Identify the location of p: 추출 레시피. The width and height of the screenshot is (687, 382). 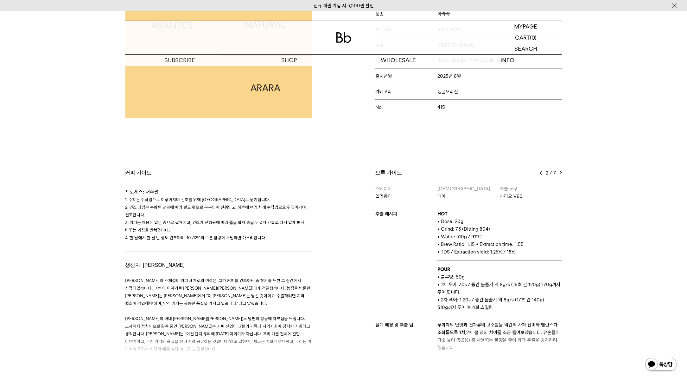
(407, 214).